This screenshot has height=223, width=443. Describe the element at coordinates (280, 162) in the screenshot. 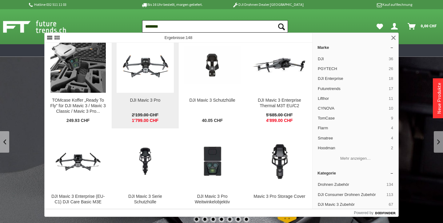

I see `img: Mavic 3 Pro Storage Cover` at that location.